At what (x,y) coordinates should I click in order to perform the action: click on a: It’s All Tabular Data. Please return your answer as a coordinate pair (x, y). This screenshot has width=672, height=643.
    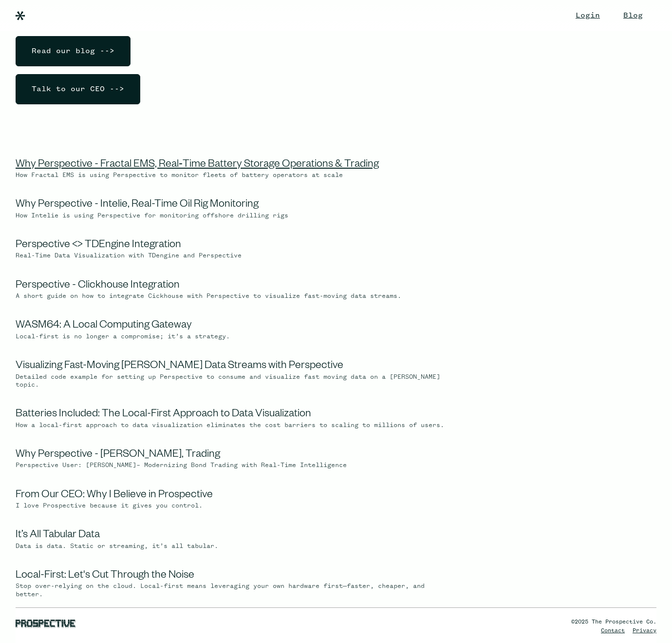
    Looking at the image, I should click on (57, 536).